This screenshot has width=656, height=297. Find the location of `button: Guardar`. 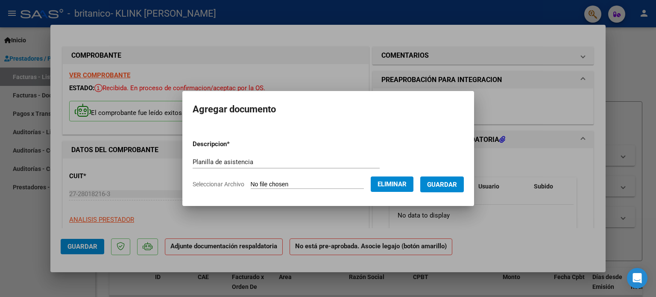

button: Guardar is located at coordinates (442, 184).